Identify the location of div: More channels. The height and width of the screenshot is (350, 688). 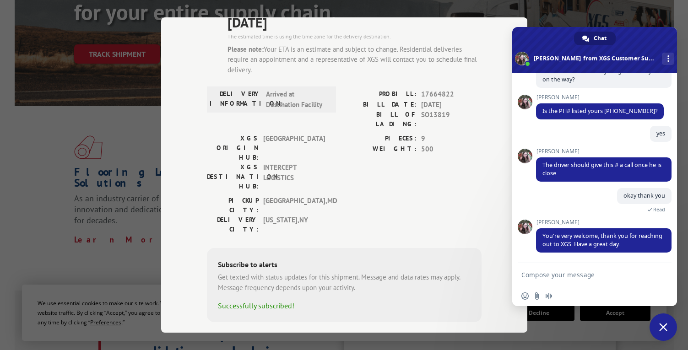
(668, 59).